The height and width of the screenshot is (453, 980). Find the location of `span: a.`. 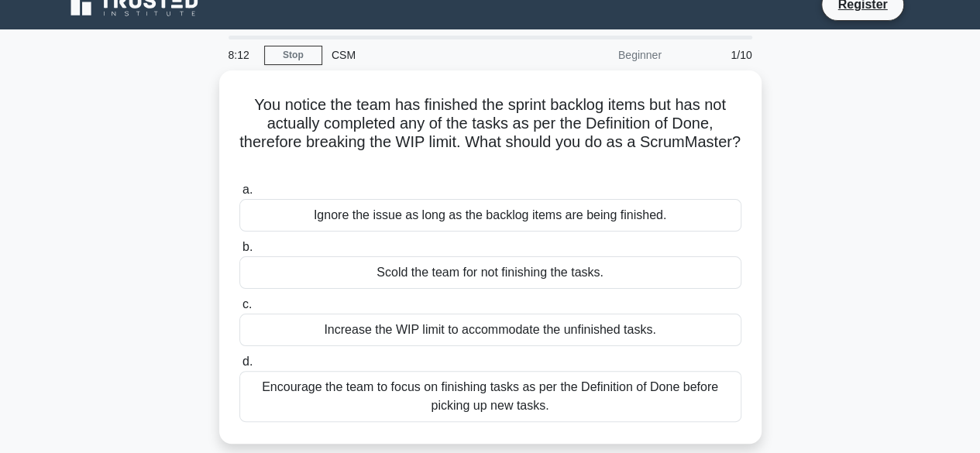

span: a. is located at coordinates (247, 189).